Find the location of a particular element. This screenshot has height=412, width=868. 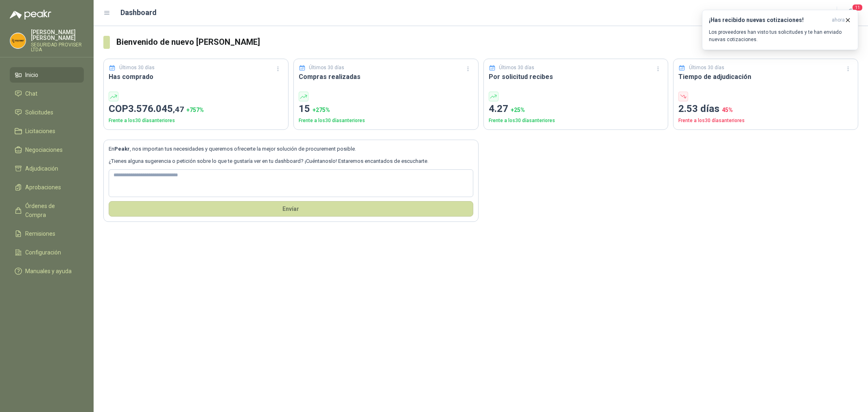

span: + 275 % is located at coordinates (321, 110).